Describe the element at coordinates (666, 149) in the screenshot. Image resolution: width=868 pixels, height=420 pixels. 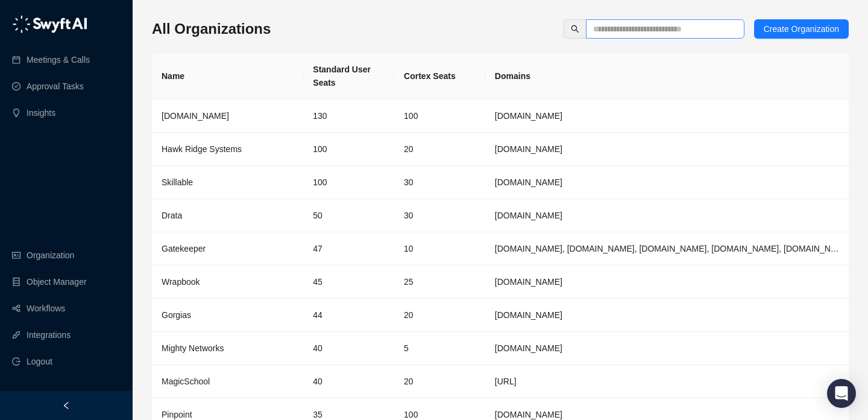
I see `td: hawkridgesys.com` at that location.